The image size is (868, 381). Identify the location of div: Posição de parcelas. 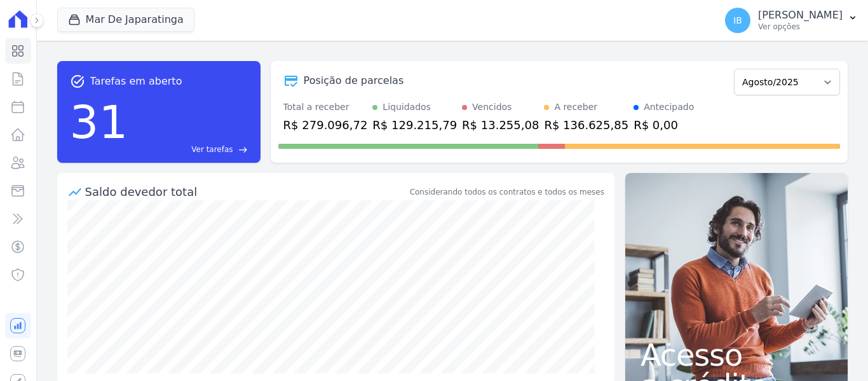
(354, 81).